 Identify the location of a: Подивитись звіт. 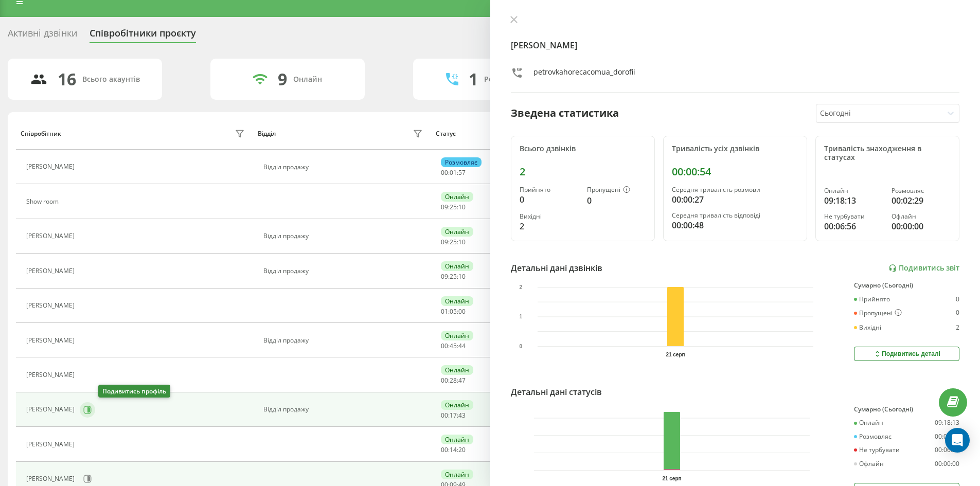
(924, 268).